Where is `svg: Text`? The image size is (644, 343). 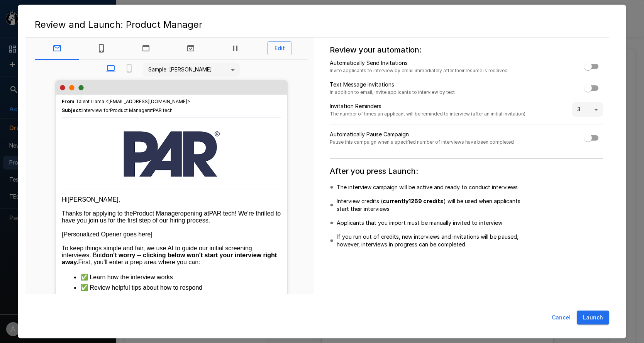
svg: Text is located at coordinates (101, 48).